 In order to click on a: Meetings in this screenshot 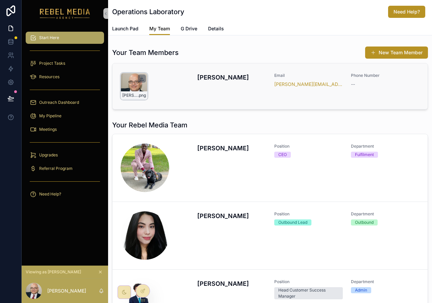, I will do `click(65, 130)`.